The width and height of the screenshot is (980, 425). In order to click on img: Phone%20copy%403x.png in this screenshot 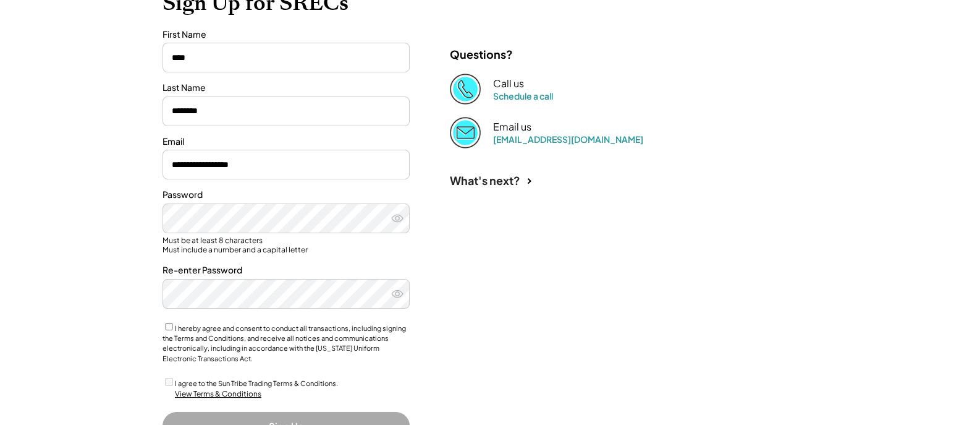, I will do `click(465, 89)`.